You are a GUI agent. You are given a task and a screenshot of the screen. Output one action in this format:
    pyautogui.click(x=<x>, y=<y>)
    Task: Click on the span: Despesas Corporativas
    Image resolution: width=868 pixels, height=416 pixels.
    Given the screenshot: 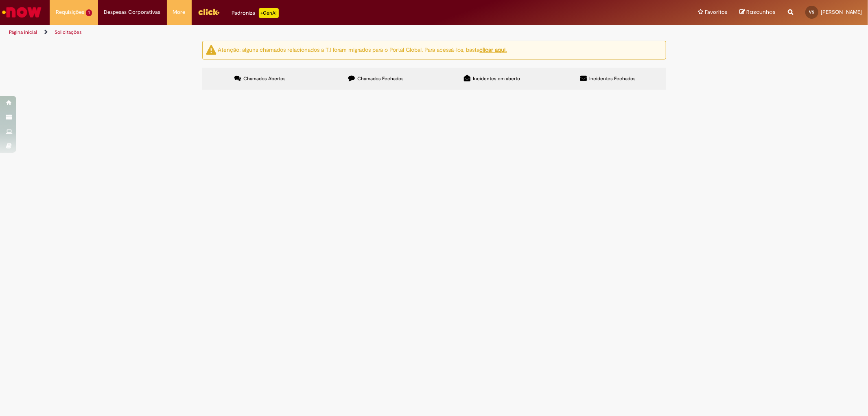 What is the action you would take?
    pyautogui.click(x=132, y=12)
    